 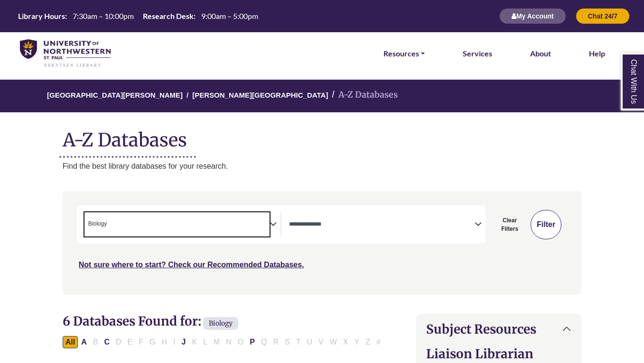 I want to click on button: Filter Results P, so click(x=252, y=342).